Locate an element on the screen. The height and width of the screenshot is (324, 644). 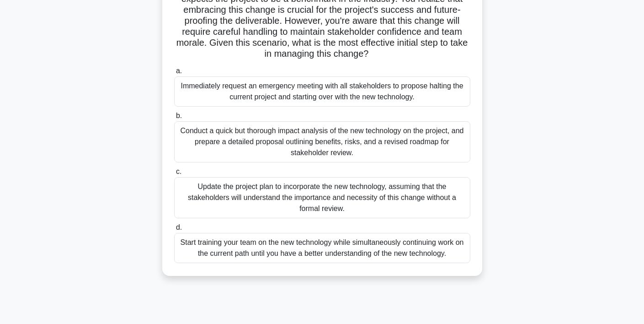
span: b. is located at coordinates (179, 115).